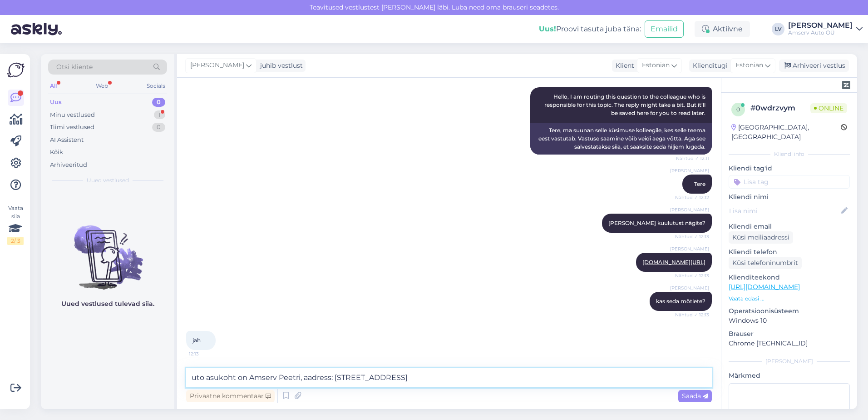 The width and height of the screenshot is (868, 420). What do you see at coordinates (692, 158) in the screenshot?
I see `span: Nähtud ✓ 12:11` at bounding box center [692, 158].